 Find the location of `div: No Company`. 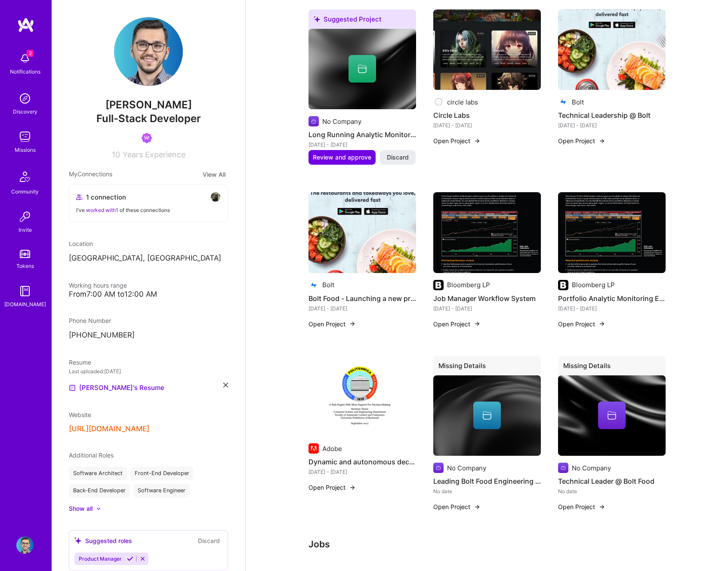

div: No Company is located at coordinates (592, 468).